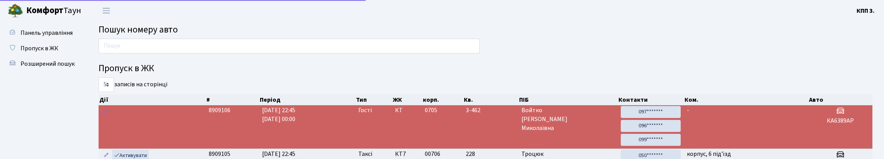  Describe the element at coordinates (289, 46) in the screenshot. I see `input: Пошук` at that location.